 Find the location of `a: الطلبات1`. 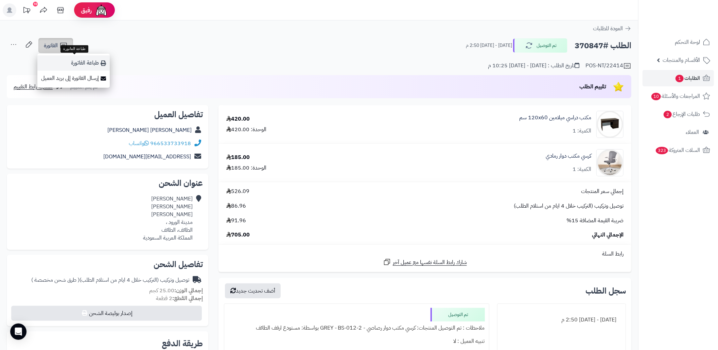

a: الطلبات1 is located at coordinates (678, 78).